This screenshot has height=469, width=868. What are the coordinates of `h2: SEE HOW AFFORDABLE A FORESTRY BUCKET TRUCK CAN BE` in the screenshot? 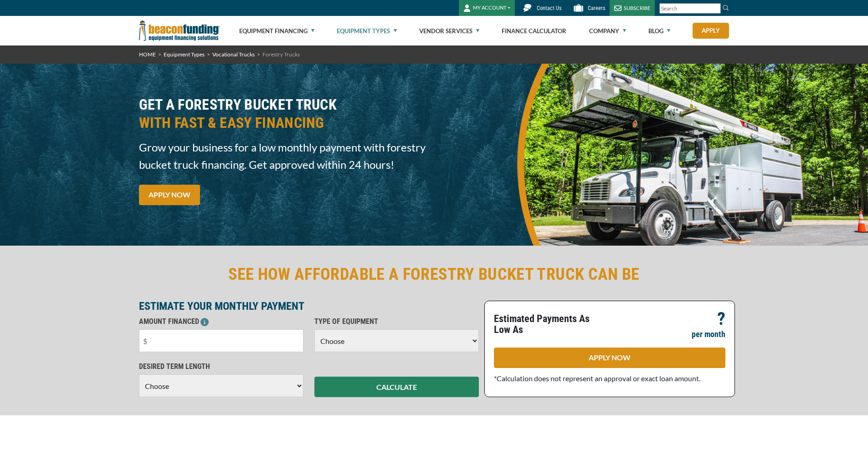 It's located at (434, 274).